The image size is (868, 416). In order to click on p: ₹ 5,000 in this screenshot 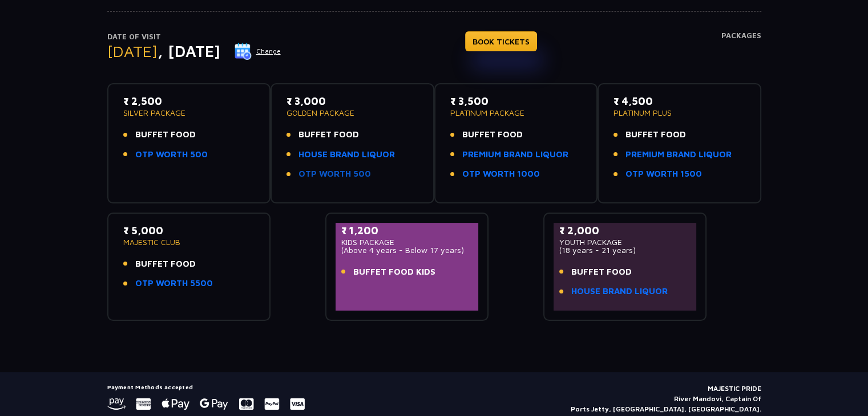, I will do `click(189, 230)`.